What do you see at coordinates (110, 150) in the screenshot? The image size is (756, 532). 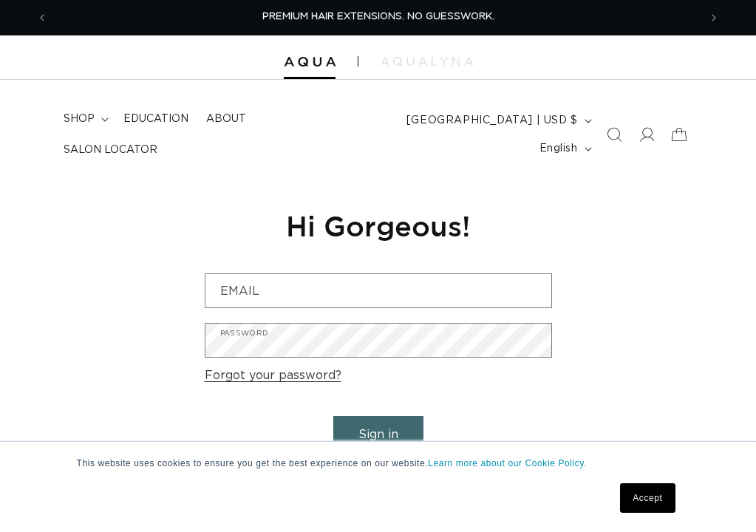 I see `a: Salon Locator` at bounding box center [110, 150].